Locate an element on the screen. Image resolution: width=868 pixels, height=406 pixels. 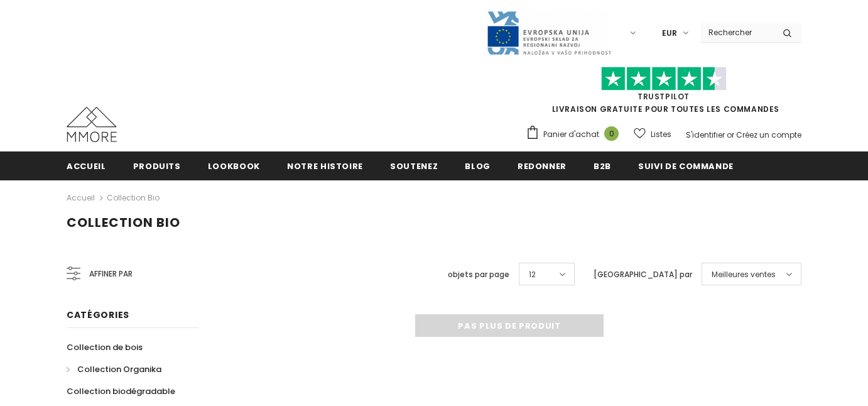
span: or is located at coordinates (731, 135).